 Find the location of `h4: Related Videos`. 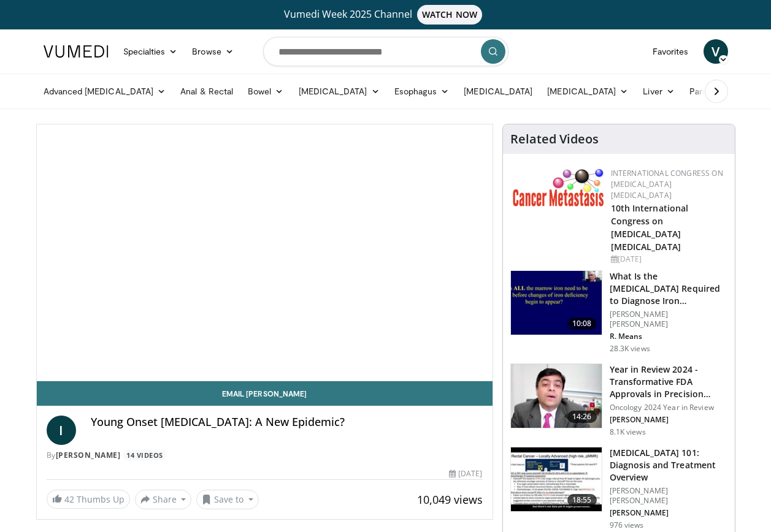

h4: Related Videos is located at coordinates (554, 139).